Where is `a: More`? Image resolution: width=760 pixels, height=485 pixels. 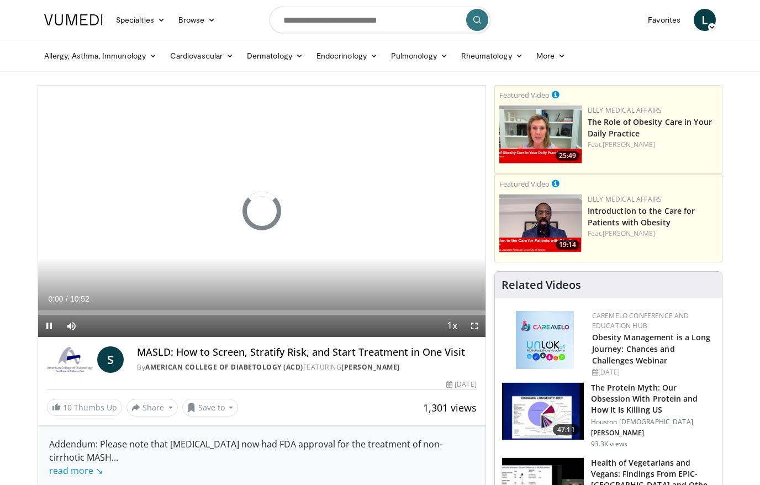 a: More is located at coordinates (551, 56).